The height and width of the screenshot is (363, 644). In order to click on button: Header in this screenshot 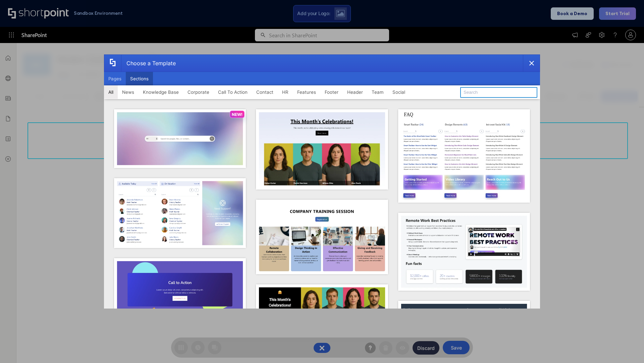, I will do `click(355, 92)`.